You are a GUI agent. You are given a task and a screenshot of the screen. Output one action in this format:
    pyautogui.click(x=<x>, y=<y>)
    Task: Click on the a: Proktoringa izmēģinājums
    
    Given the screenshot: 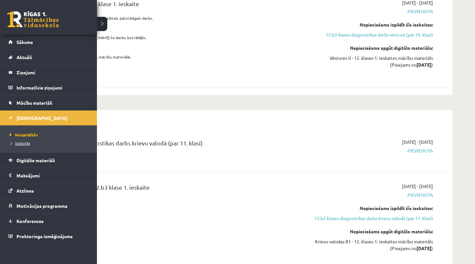 What is the action you would take?
    pyautogui.click(x=48, y=236)
    